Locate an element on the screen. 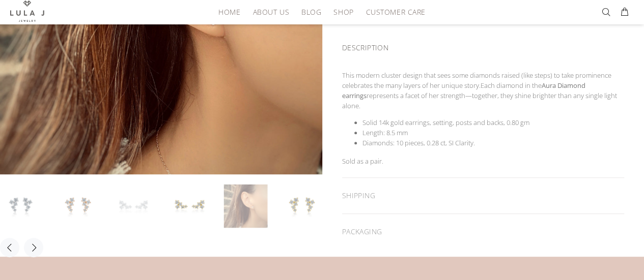 This screenshot has height=280, width=644. li: Length: 8.5 mm is located at coordinates (493, 133).